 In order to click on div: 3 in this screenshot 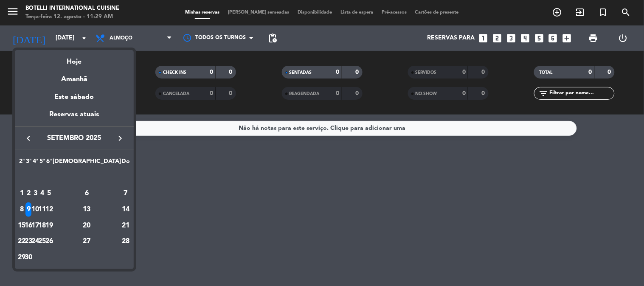, I will do `click(35, 194)`.